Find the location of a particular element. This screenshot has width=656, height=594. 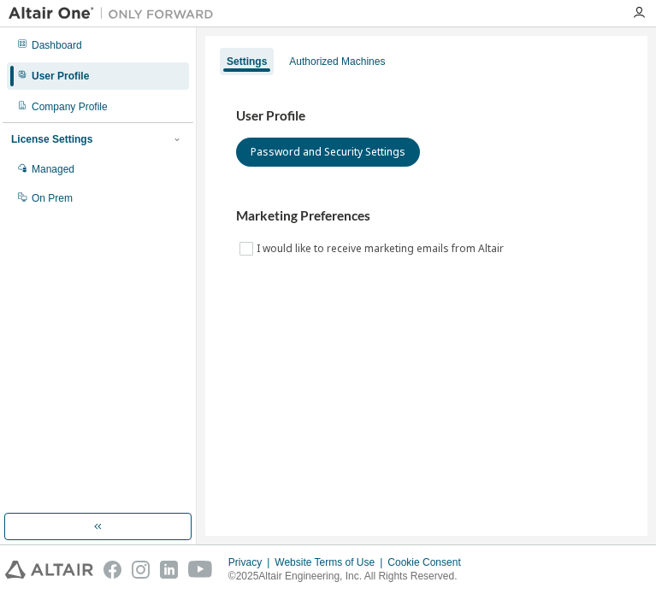

img: youtube.svg is located at coordinates (200, 569).